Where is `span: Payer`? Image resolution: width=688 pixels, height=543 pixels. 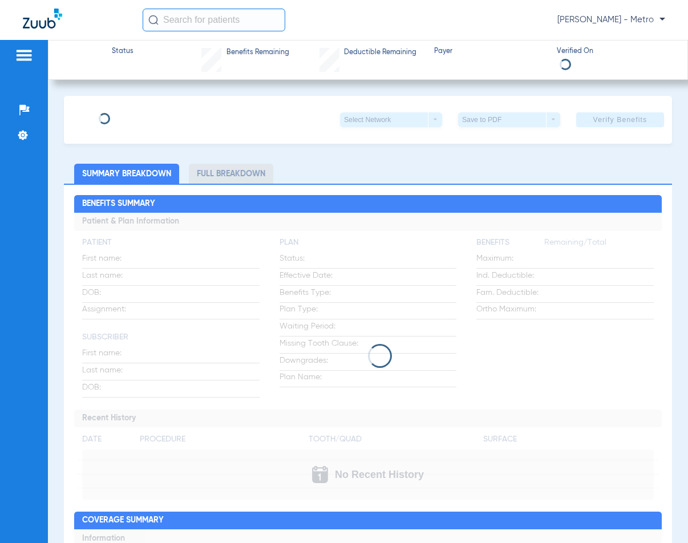
span: Payer is located at coordinates (490, 52).